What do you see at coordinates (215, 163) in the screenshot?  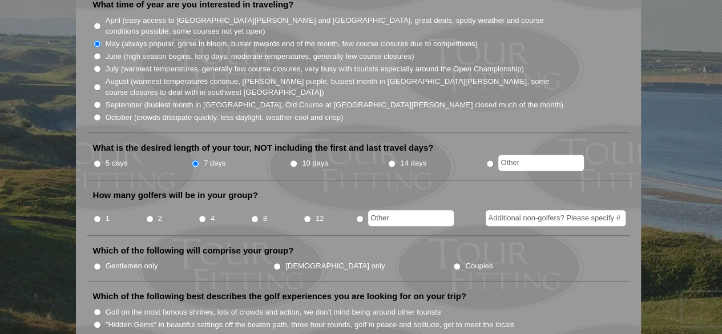 I see `label: 7 days` at bounding box center [215, 163].